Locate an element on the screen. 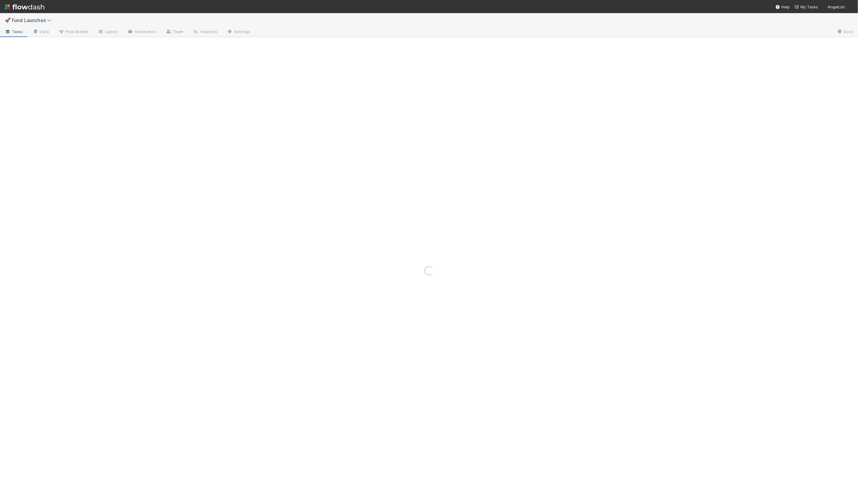 This screenshot has height=504, width=858. img: logo-inverted-e16ddd16eac7371096b0.svg is located at coordinates (24, 7).